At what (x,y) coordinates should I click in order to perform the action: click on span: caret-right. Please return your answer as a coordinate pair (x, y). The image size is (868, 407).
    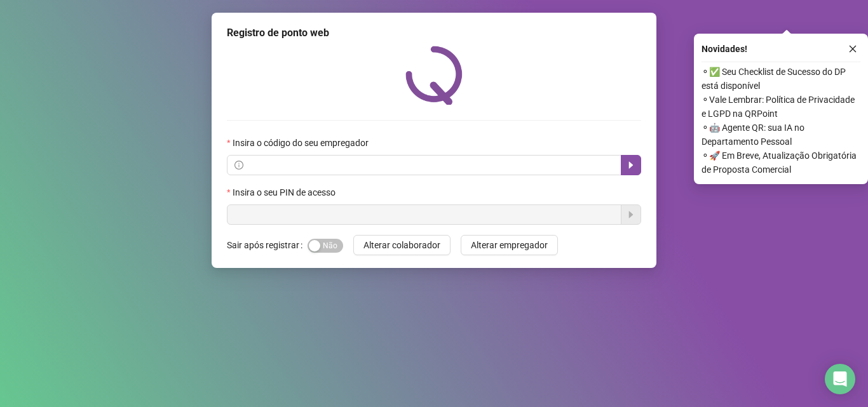
    Looking at the image, I should click on (631, 165).